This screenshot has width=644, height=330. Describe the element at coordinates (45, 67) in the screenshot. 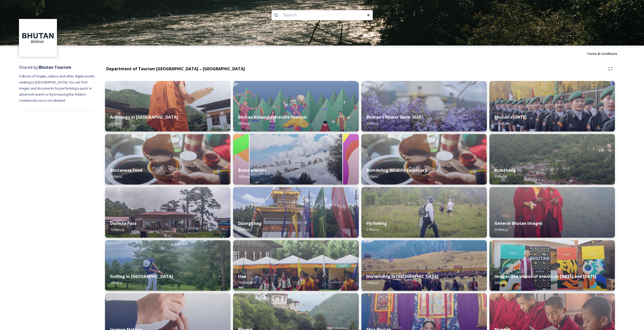

I see `span: Shared by:` at that location.